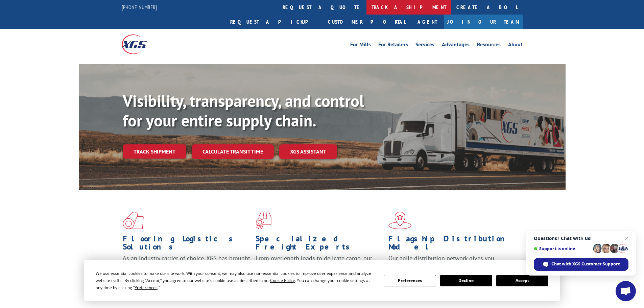  I want to click on a: Join Our Team, so click(483, 22).